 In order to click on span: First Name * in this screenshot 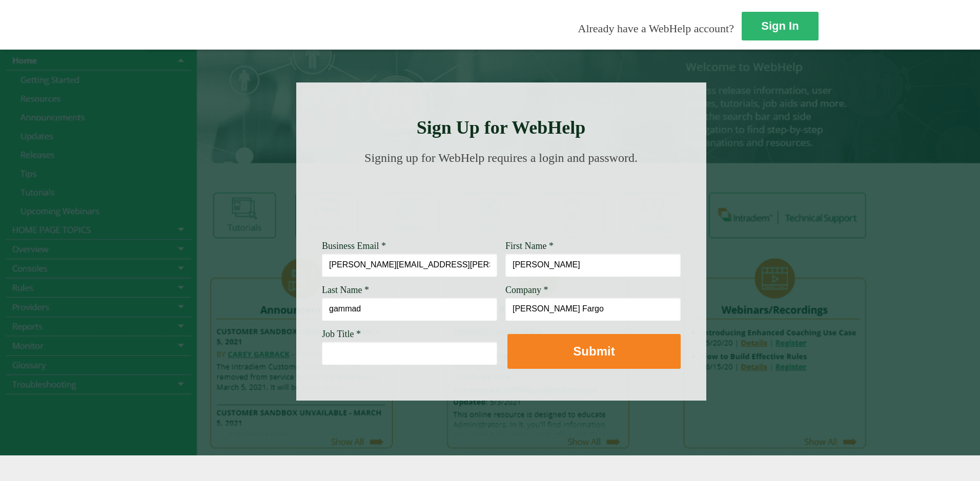, I will do `click(529, 246)`.